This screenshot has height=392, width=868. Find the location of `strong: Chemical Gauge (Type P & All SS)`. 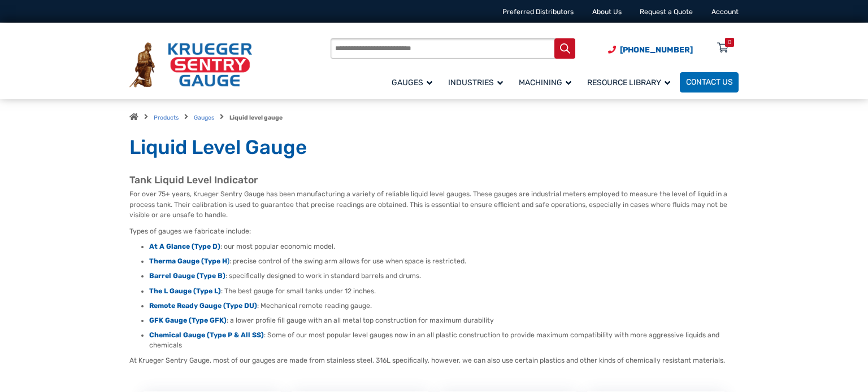

strong: Chemical Gauge (Type P & All SS) is located at coordinates (206, 335).